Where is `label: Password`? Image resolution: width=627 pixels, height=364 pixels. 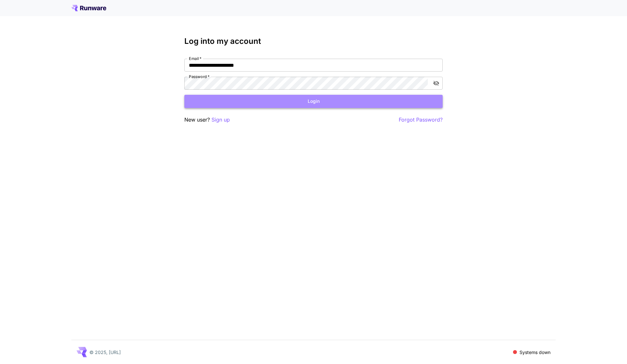 label: Password is located at coordinates (199, 76).